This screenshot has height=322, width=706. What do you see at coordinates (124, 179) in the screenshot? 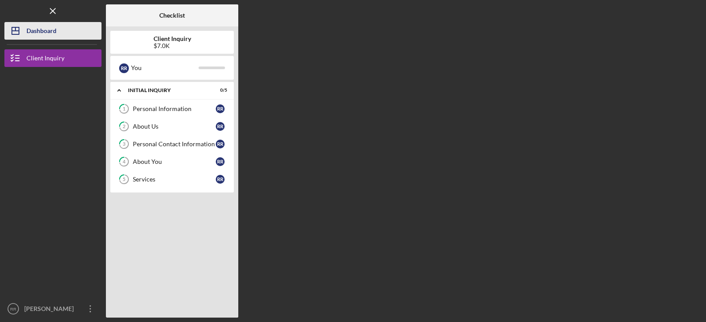
I see `tspan: 5` at bounding box center [124, 179].